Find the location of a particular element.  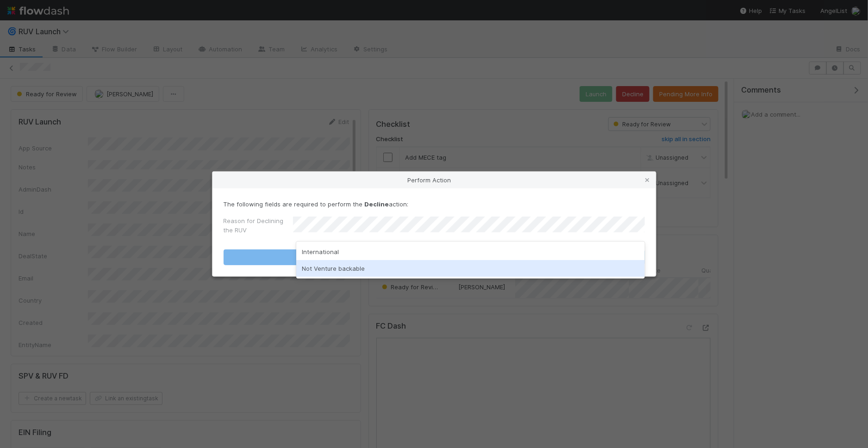

p: The following fields are required to perform the action: is located at coordinates (434, 204).